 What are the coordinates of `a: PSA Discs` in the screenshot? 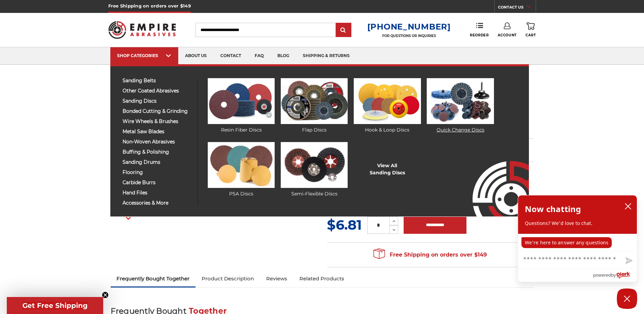 It's located at (241, 170).